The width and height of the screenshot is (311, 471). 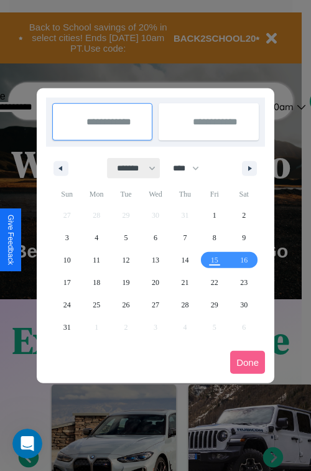 What do you see at coordinates (215, 260) in the screenshot?
I see `span: 15` at bounding box center [215, 260].